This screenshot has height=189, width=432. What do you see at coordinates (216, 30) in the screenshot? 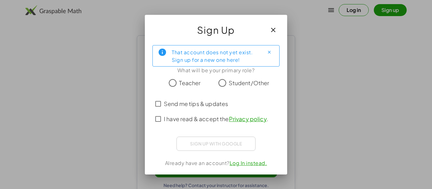
I see `span: Sign Up` at bounding box center [216, 30].